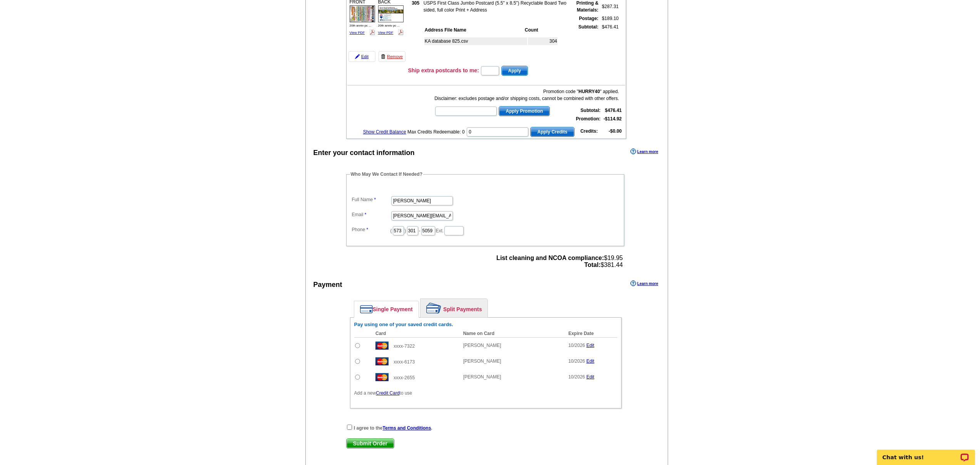 Image resolution: width=980 pixels, height=465 pixels. I want to click on label: Email, so click(371, 215).